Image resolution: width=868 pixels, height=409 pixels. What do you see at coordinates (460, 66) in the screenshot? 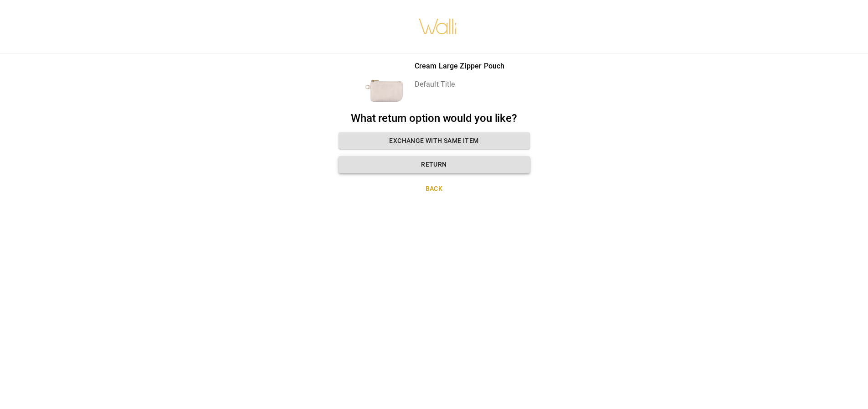
I see `p: Cream Large Zipper Pouch` at bounding box center [460, 66].